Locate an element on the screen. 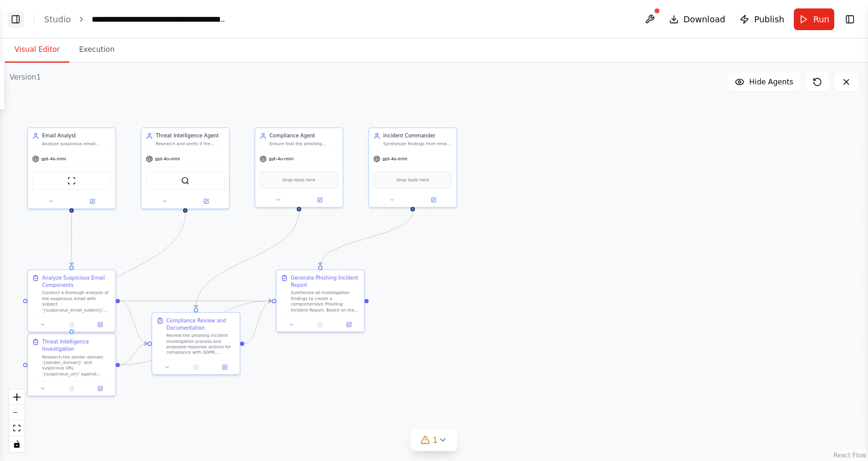 The width and height of the screenshot is (868, 461). g: Edge from feeaa1d3-d051-41e9-b109-7654033b4d9a to 9d1b75dd-4460-44c1-872a-f2eca7d834be is located at coordinates (129, 271).